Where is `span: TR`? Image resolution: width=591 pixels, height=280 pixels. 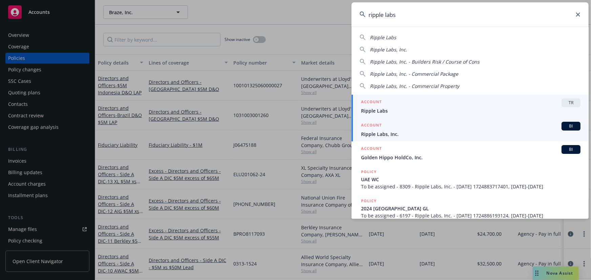
span: TR is located at coordinates (571, 103).